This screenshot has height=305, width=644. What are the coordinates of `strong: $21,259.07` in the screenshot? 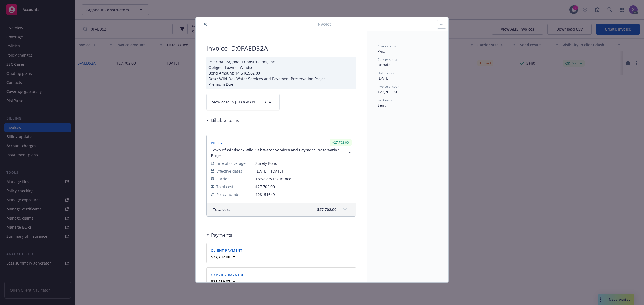 It's located at (221, 282).